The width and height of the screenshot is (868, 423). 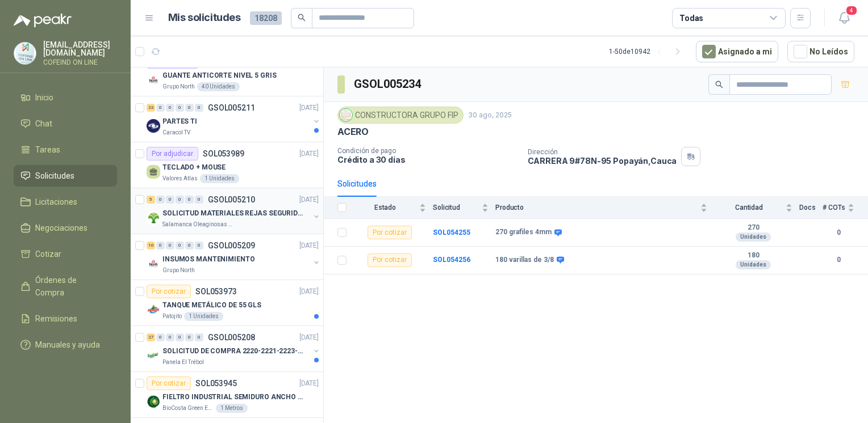 What do you see at coordinates (428, 160) in the screenshot?
I see `p: Crédito a 30 días` at bounding box center [428, 160].